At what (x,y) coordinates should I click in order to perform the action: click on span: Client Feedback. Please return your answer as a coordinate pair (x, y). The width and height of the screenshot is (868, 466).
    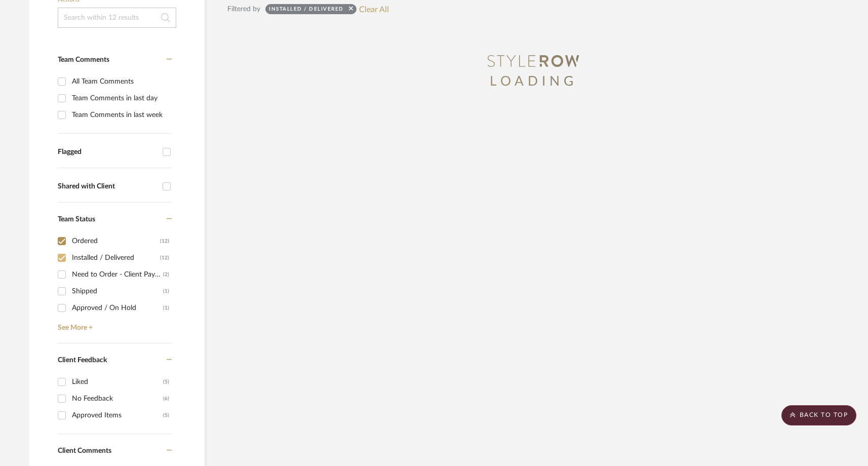
    Looking at the image, I should click on (82, 360).